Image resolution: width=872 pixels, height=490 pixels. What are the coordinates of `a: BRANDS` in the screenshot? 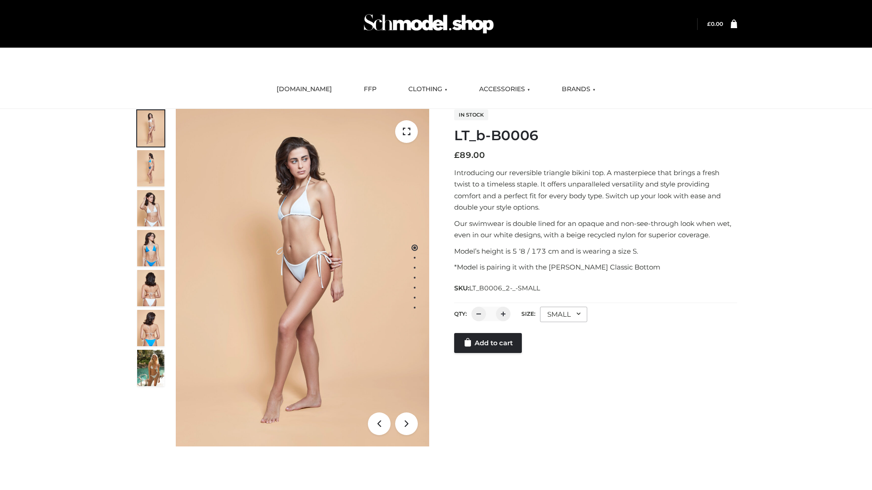 It's located at (579, 89).